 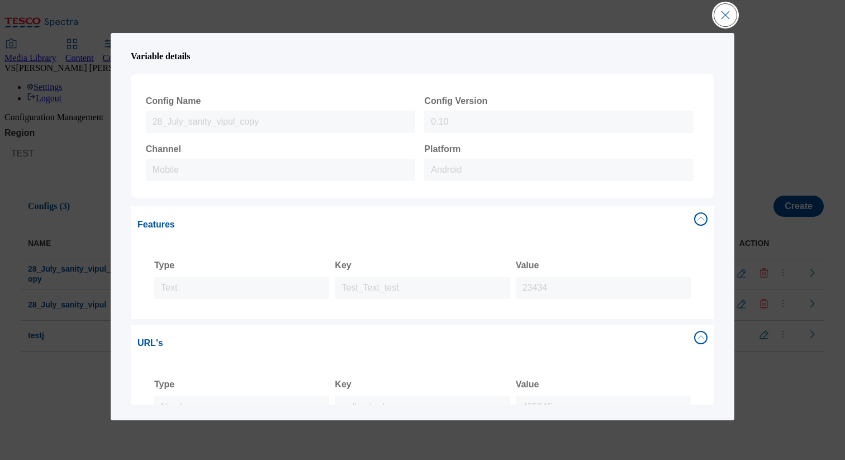 What do you see at coordinates (423, 56) in the screenshot?
I see `h4: Variable details` at bounding box center [423, 56].